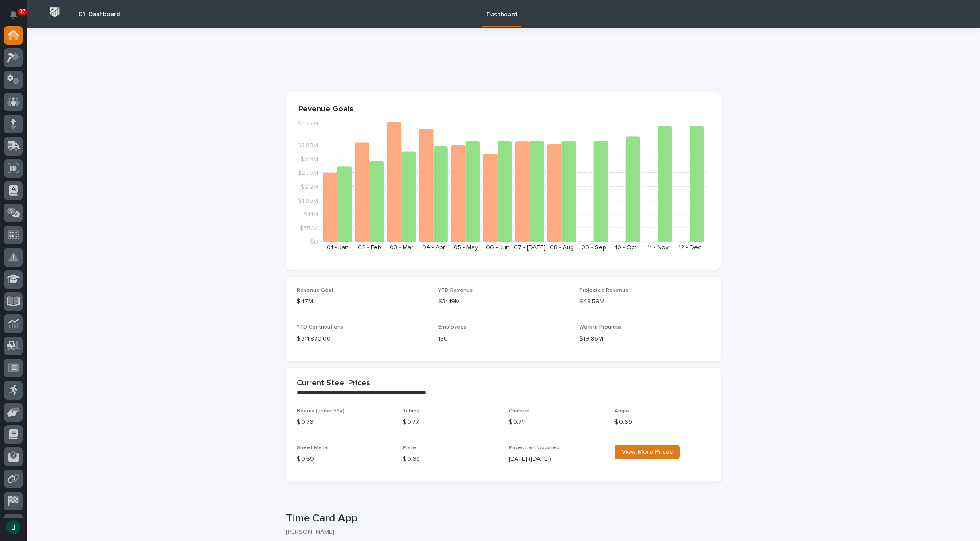 The width and height of the screenshot is (980, 541). Describe the element at coordinates (99, 14) in the screenshot. I see `h2: 01. Dashboard` at that location.